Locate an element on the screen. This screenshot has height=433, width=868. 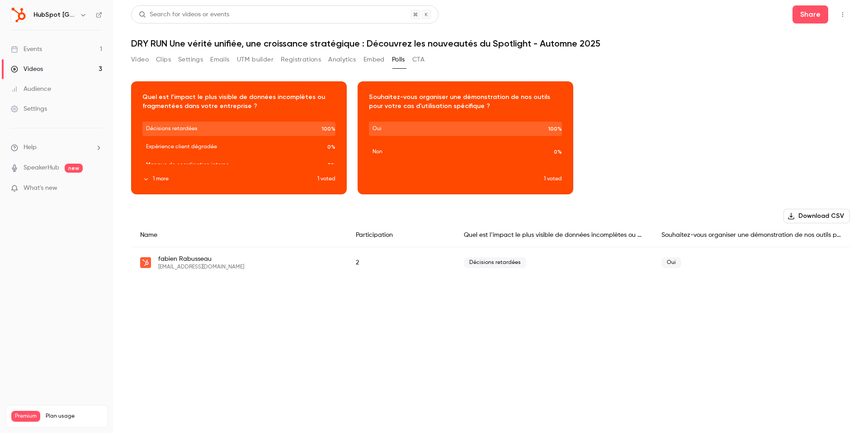
div: 2 is located at coordinates (401, 263).